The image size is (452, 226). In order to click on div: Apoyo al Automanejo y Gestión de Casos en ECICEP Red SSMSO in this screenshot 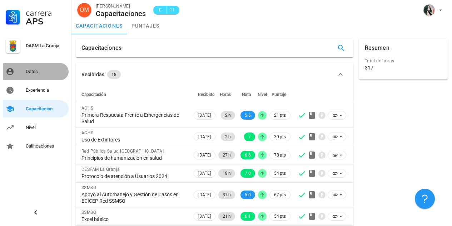, I will do `click(134, 197)`.